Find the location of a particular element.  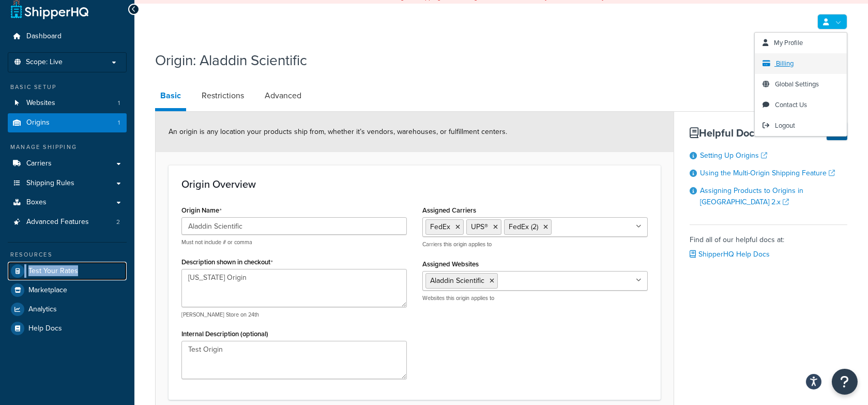

label: Internal Description (optional) is located at coordinates (225, 333).